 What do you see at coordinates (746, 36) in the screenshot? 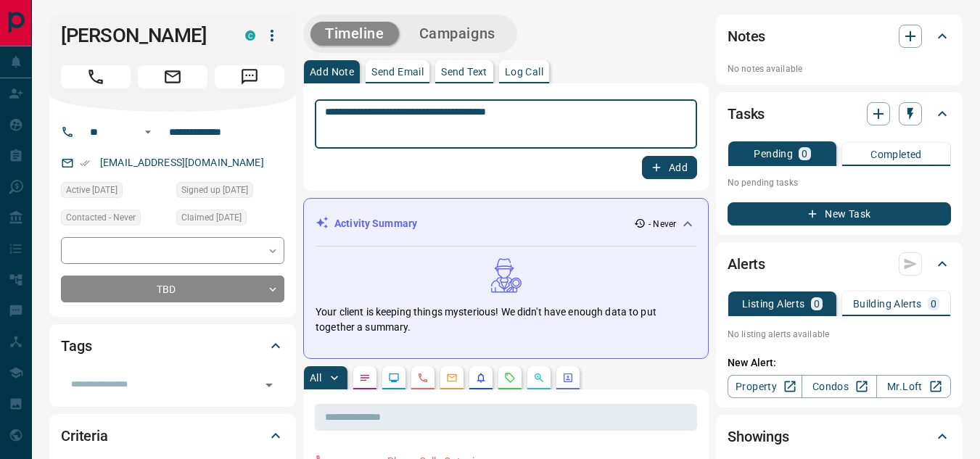
I see `h2: Notes` at bounding box center [746, 36].